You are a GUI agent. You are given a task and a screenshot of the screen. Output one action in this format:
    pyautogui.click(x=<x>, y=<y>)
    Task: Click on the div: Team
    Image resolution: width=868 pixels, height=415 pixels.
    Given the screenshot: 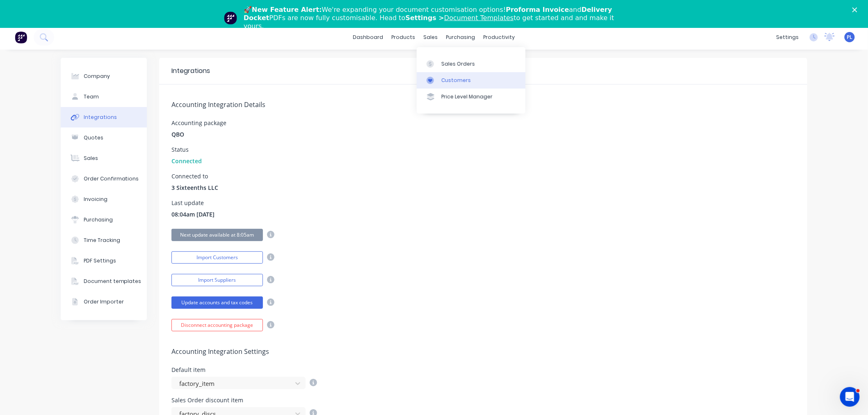 What is the action you would take?
    pyautogui.click(x=91, y=97)
    